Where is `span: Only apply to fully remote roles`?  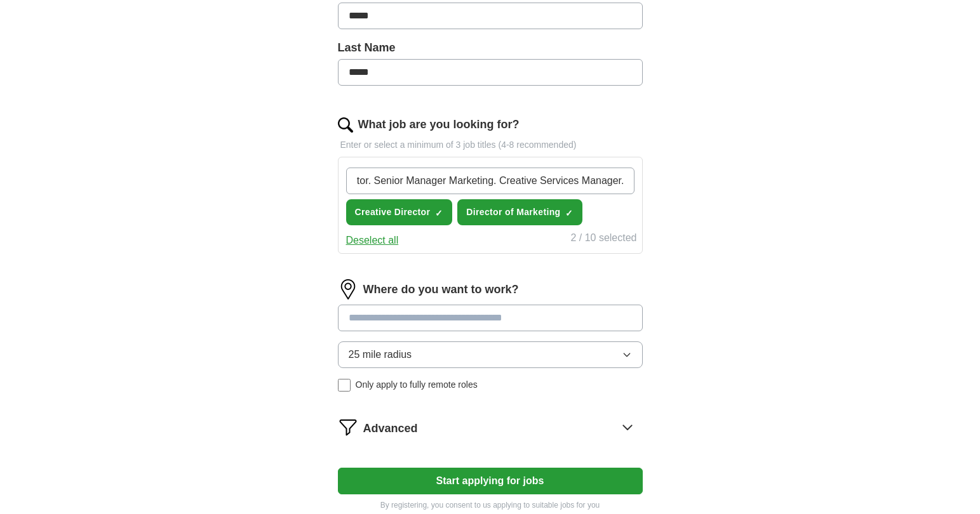
span: Only apply to fully remote roles is located at coordinates (417, 385).